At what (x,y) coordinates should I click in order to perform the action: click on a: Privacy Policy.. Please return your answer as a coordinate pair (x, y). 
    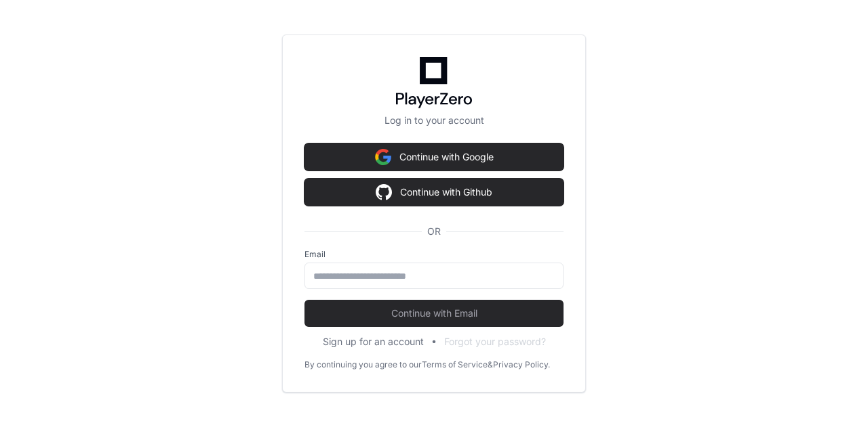
    Looking at the image, I should click on (521, 365).